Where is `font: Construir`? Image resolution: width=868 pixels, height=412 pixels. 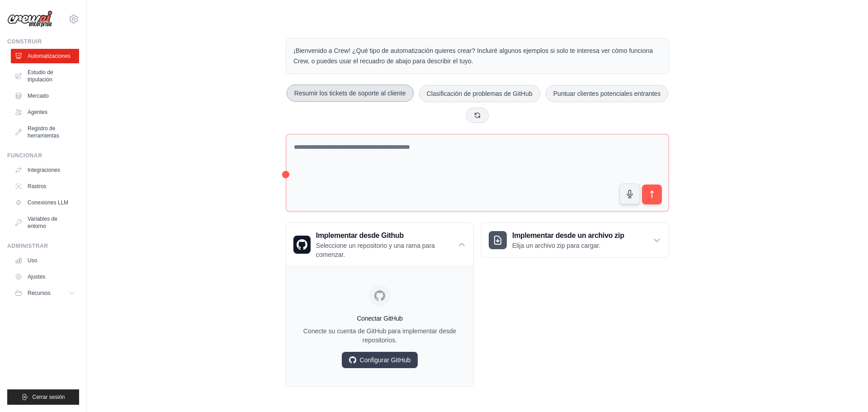
font: Construir is located at coordinates (25, 41).